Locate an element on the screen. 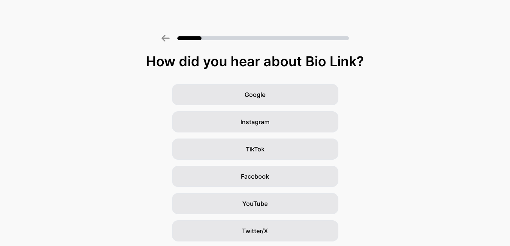 Image resolution: width=510 pixels, height=246 pixels. div: How did you hear about Bio Link? is located at coordinates (255, 61).